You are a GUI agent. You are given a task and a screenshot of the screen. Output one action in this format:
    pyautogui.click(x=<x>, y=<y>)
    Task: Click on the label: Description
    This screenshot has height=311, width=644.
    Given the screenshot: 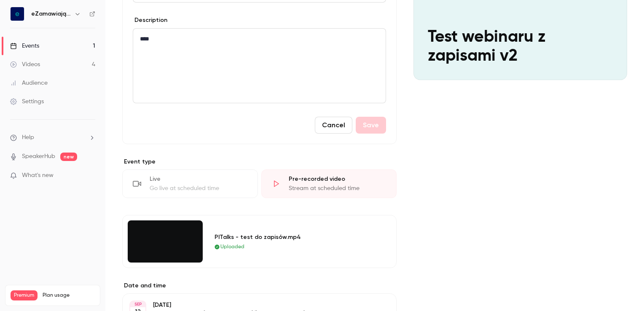 What is the action you would take?
    pyautogui.click(x=150, y=20)
    